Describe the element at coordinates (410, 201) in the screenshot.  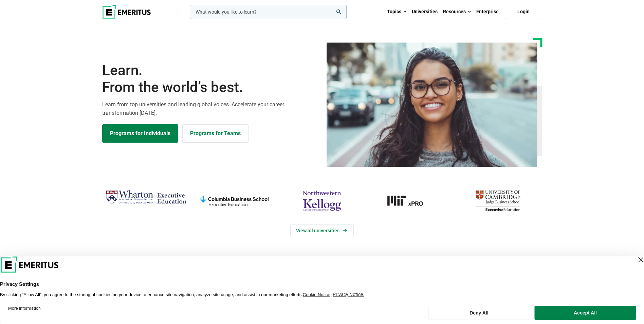
I see `img: MIT xPRO` at that location.